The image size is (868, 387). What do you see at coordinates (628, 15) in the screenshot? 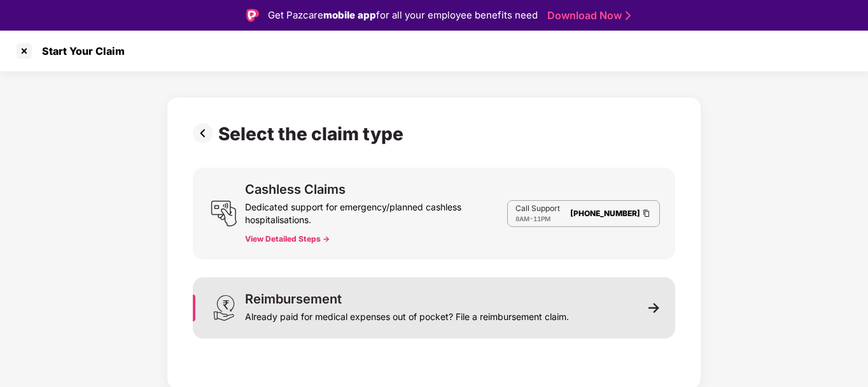
I see `img: Stroke` at bounding box center [628, 15].